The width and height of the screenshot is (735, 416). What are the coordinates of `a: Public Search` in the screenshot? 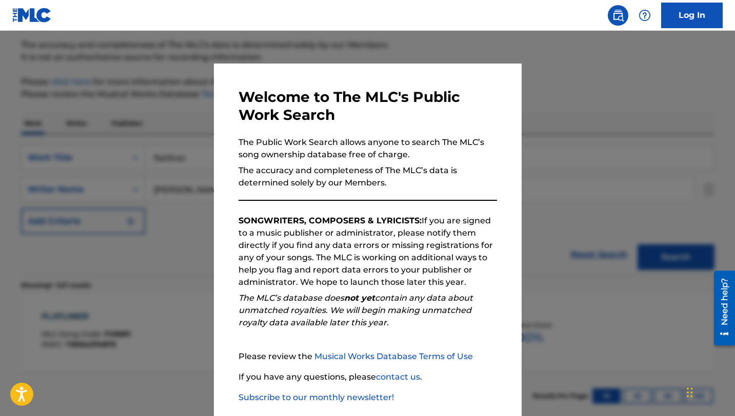 It's located at (618, 15).